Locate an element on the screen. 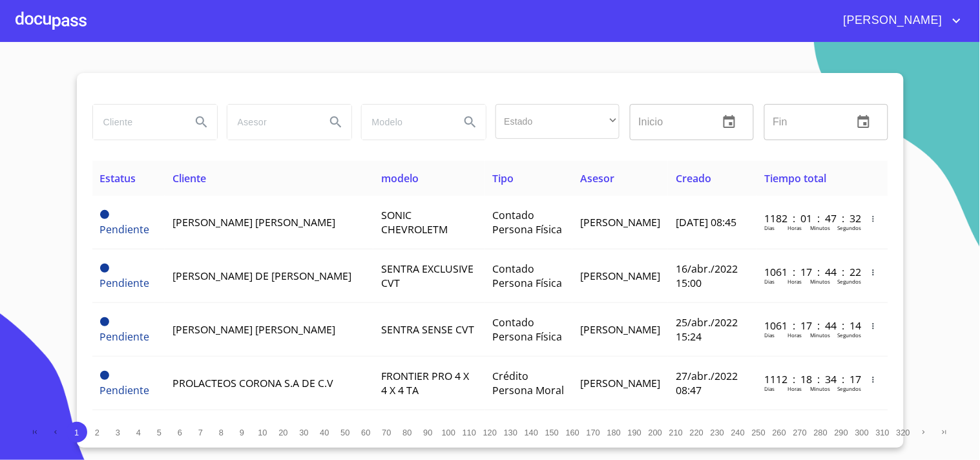 The image size is (980, 460). span: 110 is located at coordinates (469, 432).